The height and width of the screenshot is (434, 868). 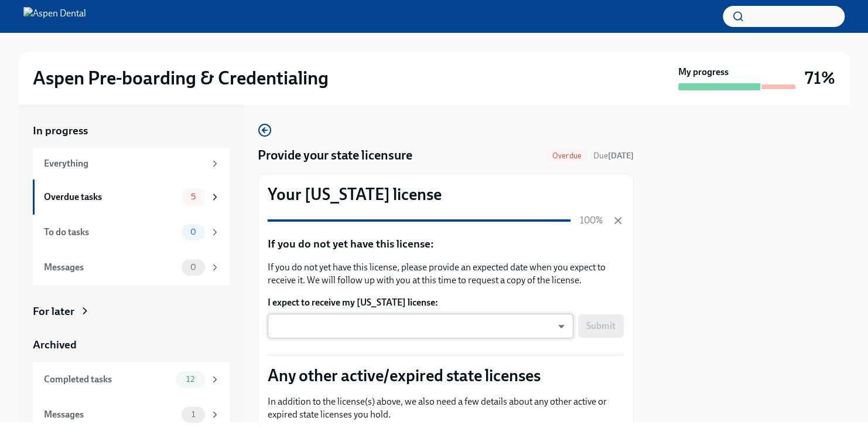 What do you see at coordinates (131, 131) in the screenshot?
I see `div: In progress` at bounding box center [131, 131].